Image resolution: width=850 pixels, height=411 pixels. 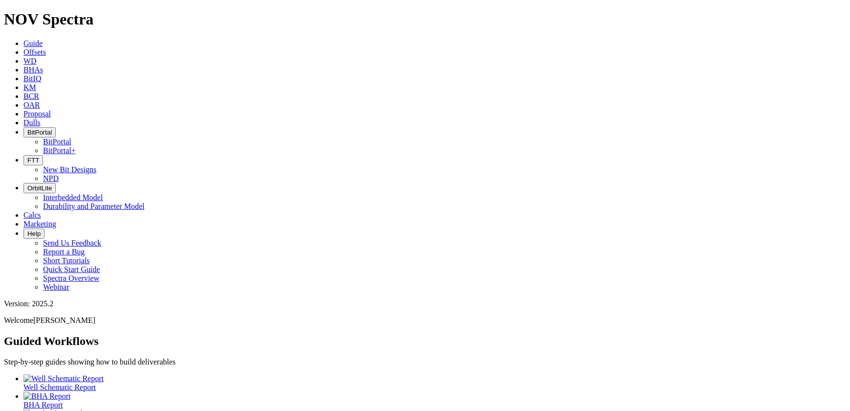 What do you see at coordinates (33, 160) in the screenshot?
I see `button: FTT` at bounding box center [33, 160].